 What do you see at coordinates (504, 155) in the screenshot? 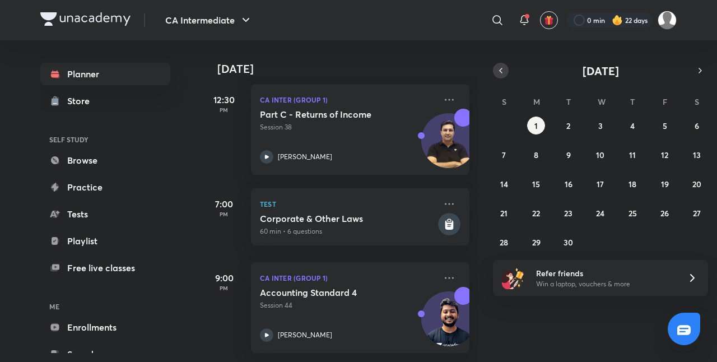
I see `button: September 7, 2025` at bounding box center [504, 155].